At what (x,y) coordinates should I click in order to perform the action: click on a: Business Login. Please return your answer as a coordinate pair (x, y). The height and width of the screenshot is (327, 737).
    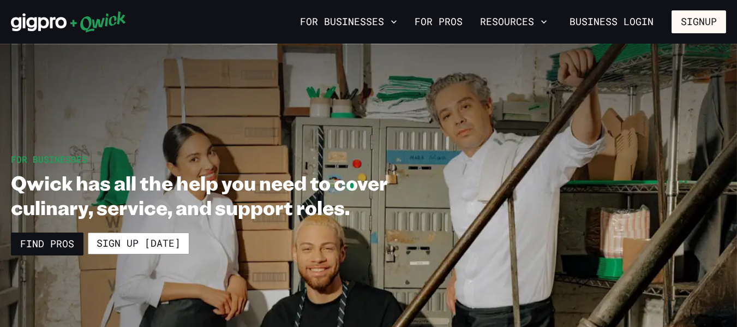
    Looking at the image, I should click on (611, 22).